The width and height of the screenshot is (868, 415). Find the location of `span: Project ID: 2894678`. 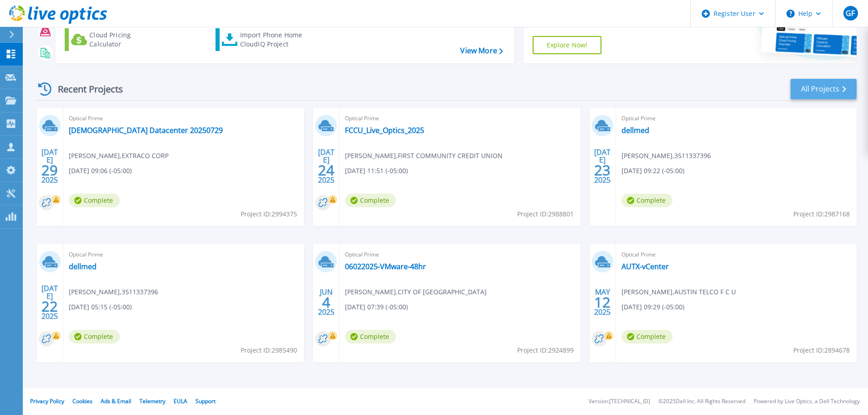

span: Project ID: 2894678 is located at coordinates (821, 350).